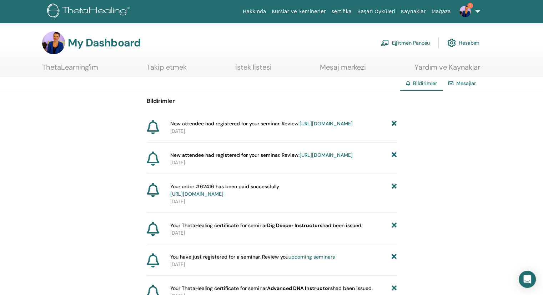  I want to click on img: logo.png, so click(90, 11).